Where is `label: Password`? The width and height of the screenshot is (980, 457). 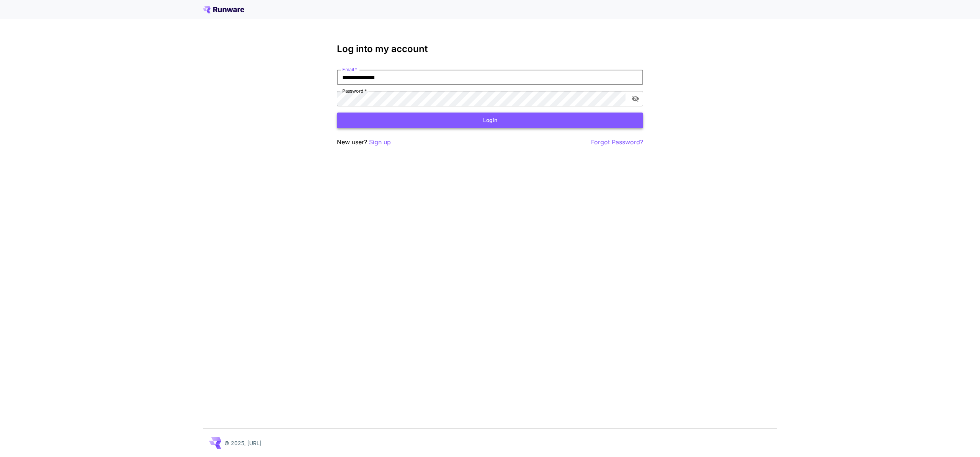
label: Password is located at coordinates (355, 91).